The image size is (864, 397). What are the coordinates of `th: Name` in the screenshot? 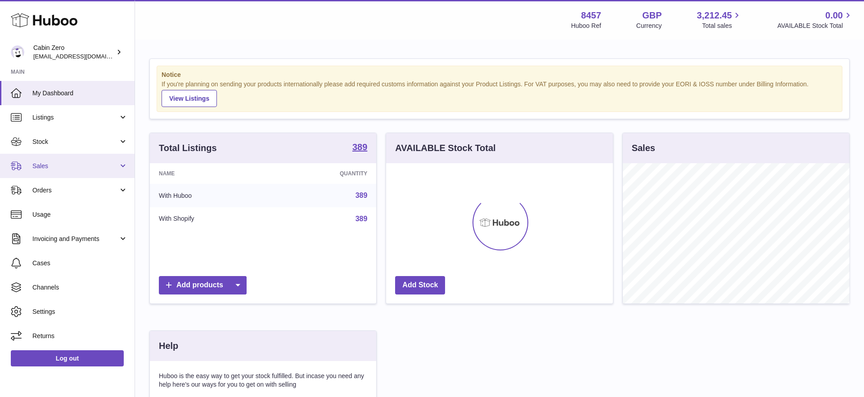 It's located at (211, 174).